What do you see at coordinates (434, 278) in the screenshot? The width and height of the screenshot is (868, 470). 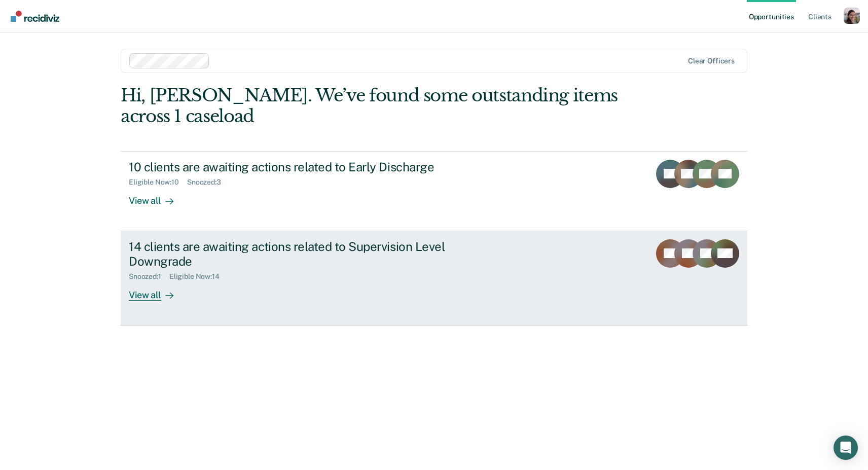 I see `a: 14 clients are awaiting actions related to Supervision Level DowngradeSnoozed:1Eligible Now:14Vie...` at bounding box center [434, 278].